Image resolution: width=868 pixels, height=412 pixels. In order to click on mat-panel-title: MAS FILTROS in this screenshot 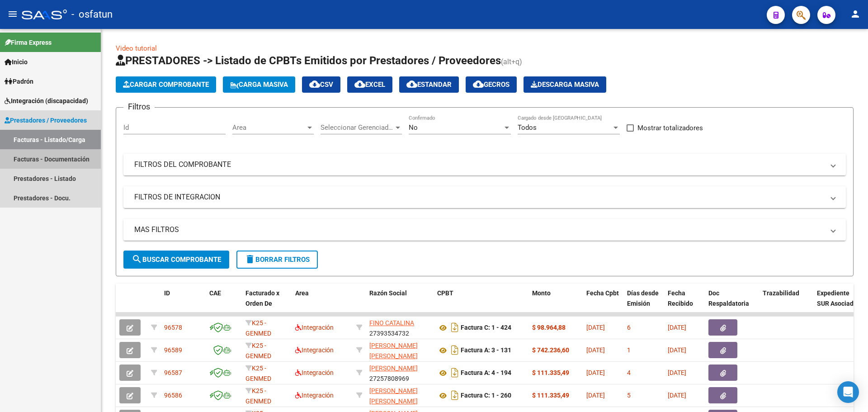, I will do `click(480, 229)`.